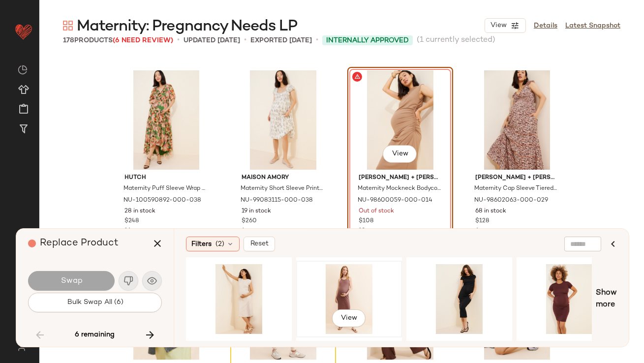 The image size is (644, 363). Describe the element at coordinates (79, 243) in the screenshot. I see `span: Replace Product` at that location.